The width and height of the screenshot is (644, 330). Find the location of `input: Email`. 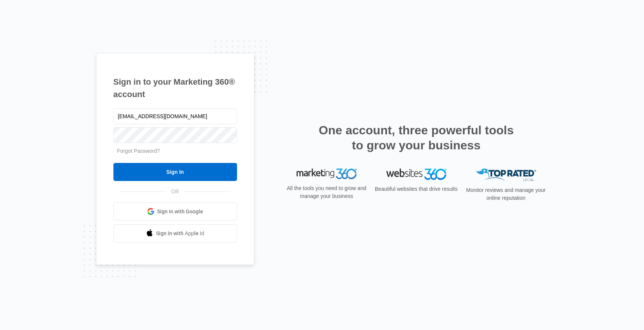

input: Email is located at coordinates (175, 116).